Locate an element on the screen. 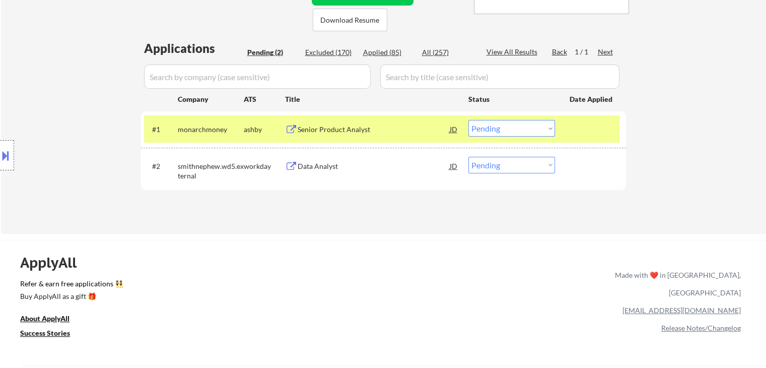 Image resolution: width=766 pixels, height=368 pixels. div: workday is located at coordinates (264, 166).